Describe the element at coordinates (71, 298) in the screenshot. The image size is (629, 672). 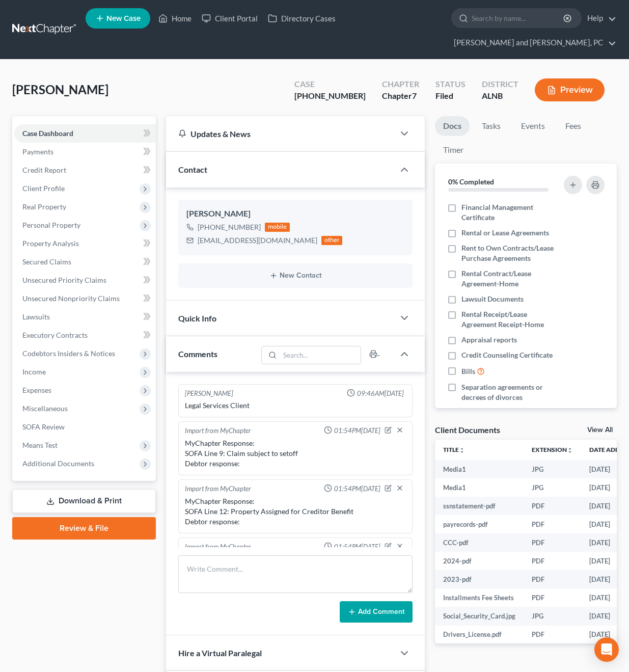
I see `span: Unsecured Nonpriority Claims` at that location.